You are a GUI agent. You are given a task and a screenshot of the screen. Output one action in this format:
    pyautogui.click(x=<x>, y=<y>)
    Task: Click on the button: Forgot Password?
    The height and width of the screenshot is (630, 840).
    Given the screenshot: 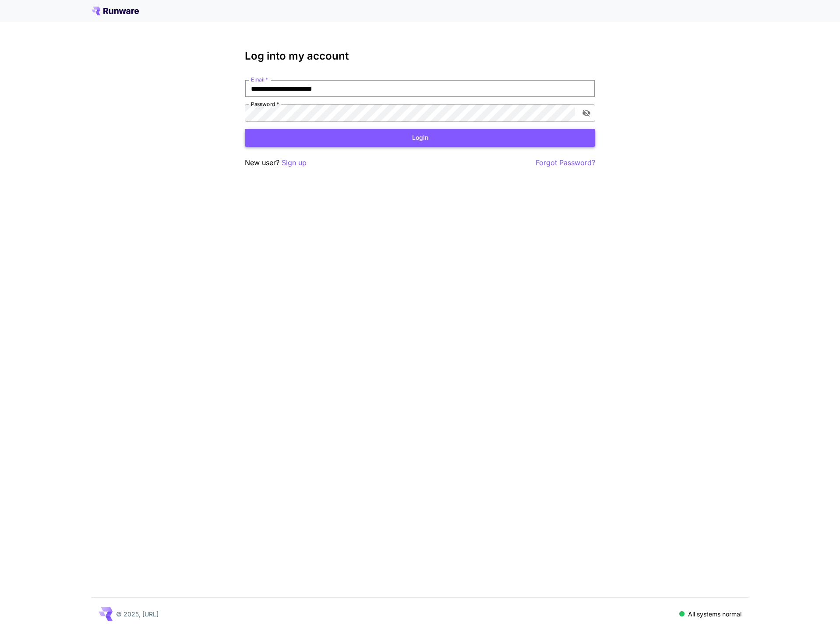 What is the action you would take?
    pyautogui.click(x=566, y=163)
    